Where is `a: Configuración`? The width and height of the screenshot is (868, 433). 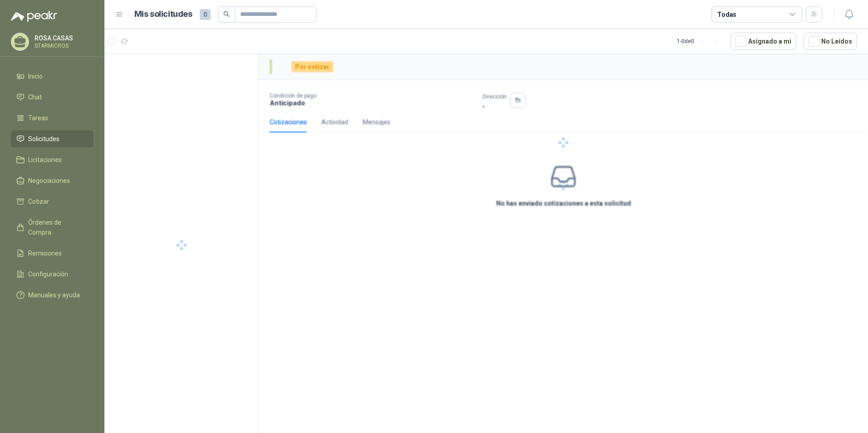 a: Configuración is located at coordinates (52, 274).